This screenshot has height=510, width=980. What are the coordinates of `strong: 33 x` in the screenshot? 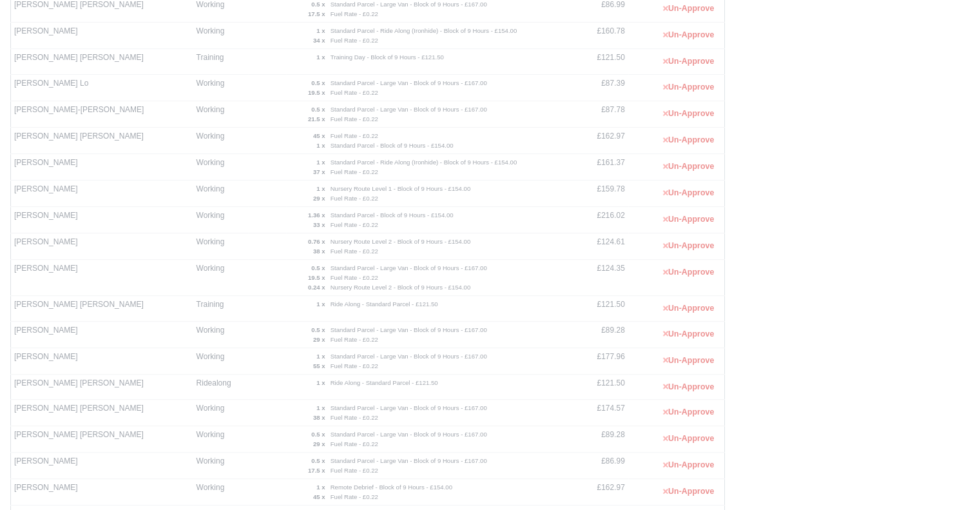 It's located at (319, 224).